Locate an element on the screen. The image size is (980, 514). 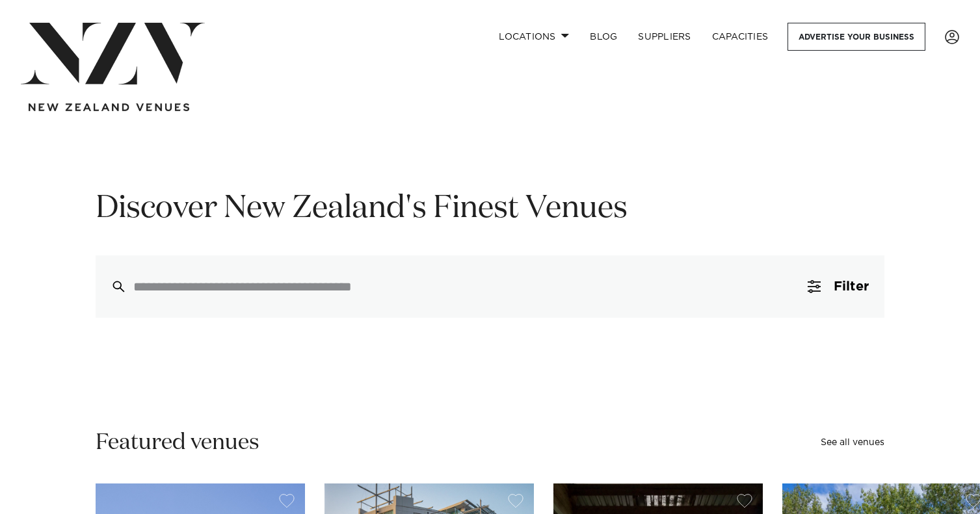
button: Filter is located at coordinates (838, 287).